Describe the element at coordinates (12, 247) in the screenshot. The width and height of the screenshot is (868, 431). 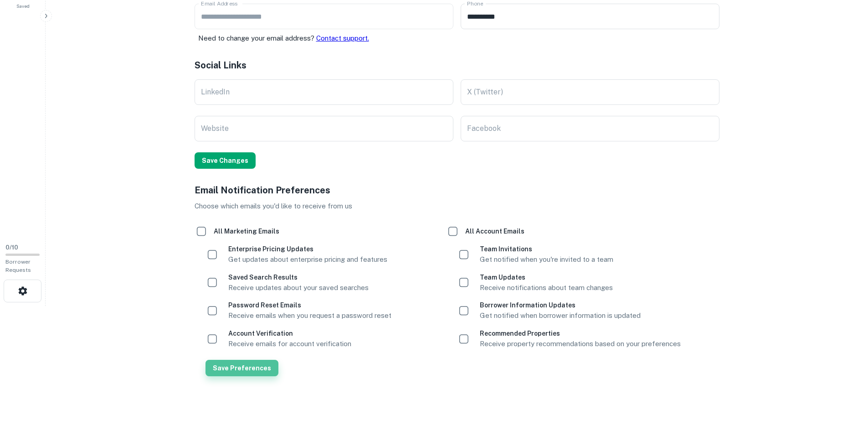
I see `span: 0 / 10` at that location.